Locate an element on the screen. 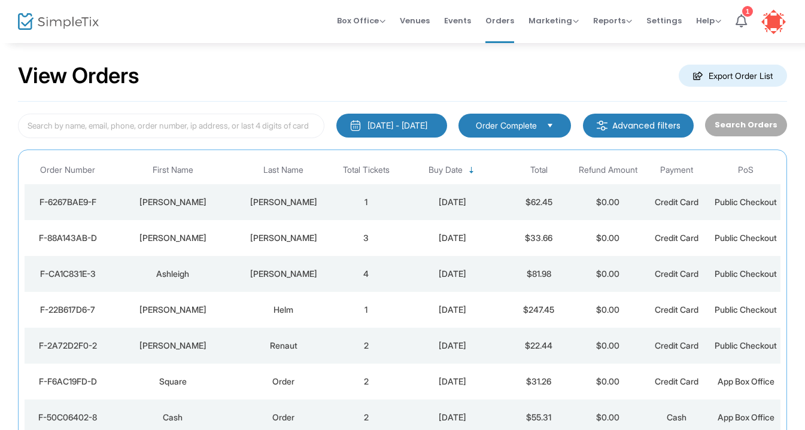  span: Payment is located at coordinates (676, 170).